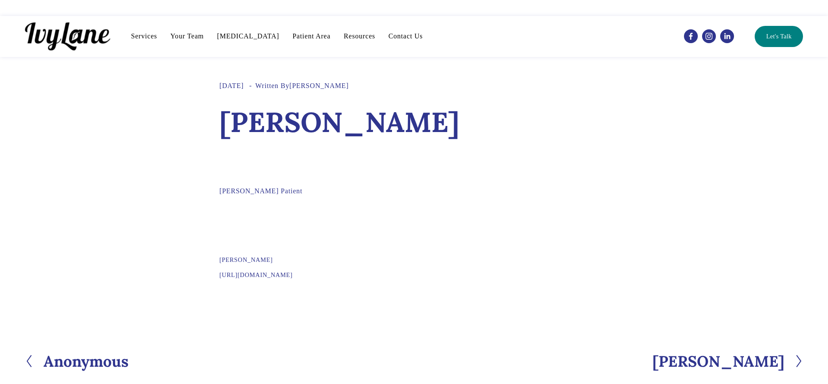 The image size is (828, 384). Describe the element at coordinates (779, 36) in the screenshot. I see `a: Let's Talk` at that location.